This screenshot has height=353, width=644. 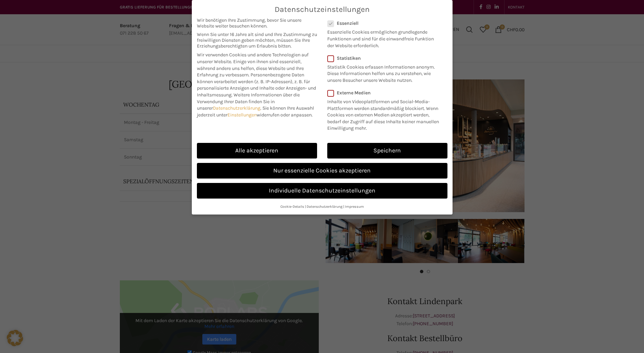 What do you see at coordinates (385, 93) in the screenshot?
I see `label: Externe Medien` at bounding box center [385, 93].